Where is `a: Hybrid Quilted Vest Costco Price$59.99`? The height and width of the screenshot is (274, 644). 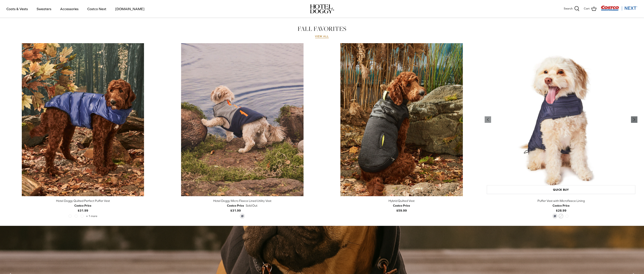
a: Hybrid Quilted Vest Costco Price$59.99 is located at coordinates (401, 205).